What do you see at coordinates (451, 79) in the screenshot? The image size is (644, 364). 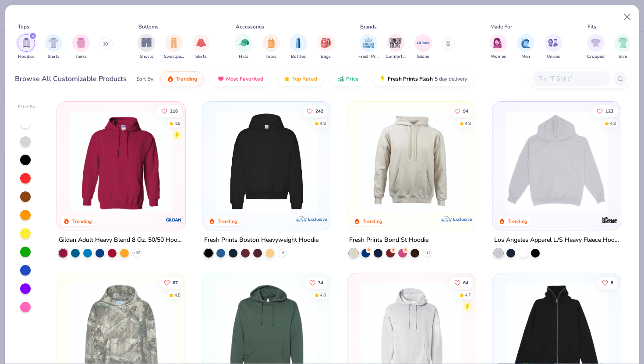 I see `span: 5 day delivery` at bounding box center [451, 79].